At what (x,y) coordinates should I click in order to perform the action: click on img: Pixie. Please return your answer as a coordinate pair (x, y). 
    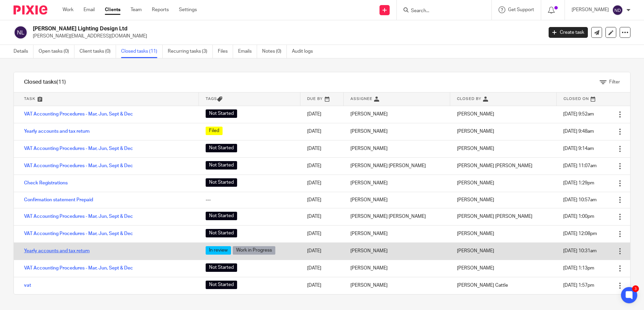
    Looking at the image, I should click on (30, 10).